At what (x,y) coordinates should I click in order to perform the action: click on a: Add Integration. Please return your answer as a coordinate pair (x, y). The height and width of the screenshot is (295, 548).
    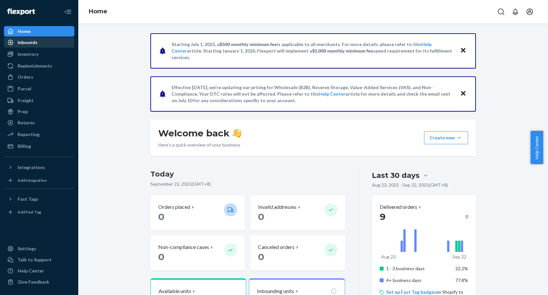
    Looking at the image, I should click on (39, 180).